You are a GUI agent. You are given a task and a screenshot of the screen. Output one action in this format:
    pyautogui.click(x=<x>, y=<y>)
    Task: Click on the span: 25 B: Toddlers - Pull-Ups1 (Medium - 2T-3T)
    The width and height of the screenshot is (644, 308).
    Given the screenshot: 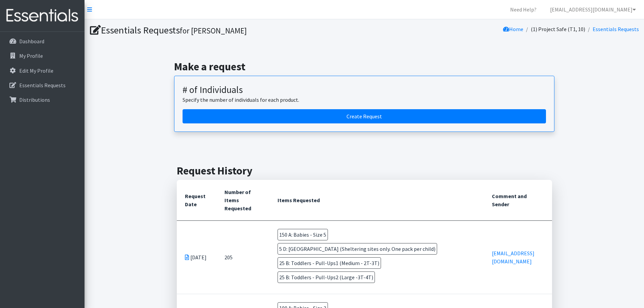 What is the action you would take?
    pyautogui.click(x=329, y=263)
    